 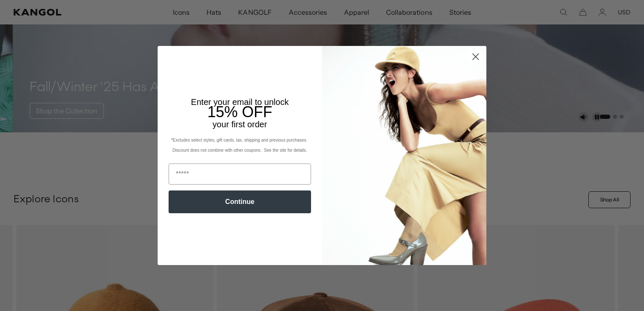 What do you see at coordinates (239, 124) in the screenshot?
I see `span: your first order` at bounding box center [239, 124].